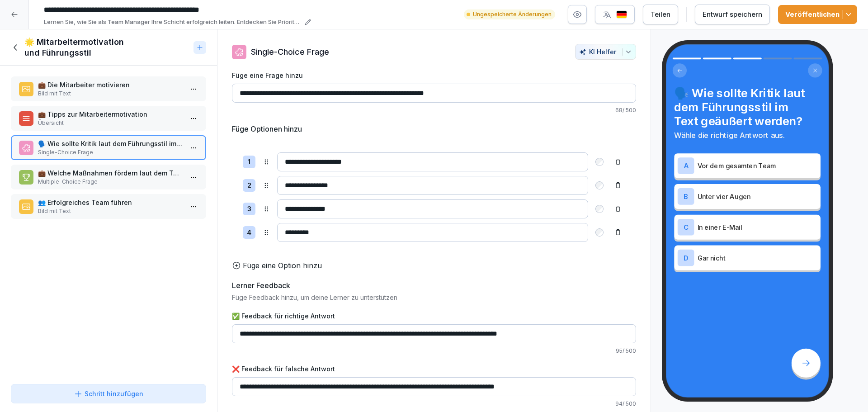 The width and height of the screenshot is (868, 412). I want to click on div: Schritt hinzufügen, so click(109, 393).